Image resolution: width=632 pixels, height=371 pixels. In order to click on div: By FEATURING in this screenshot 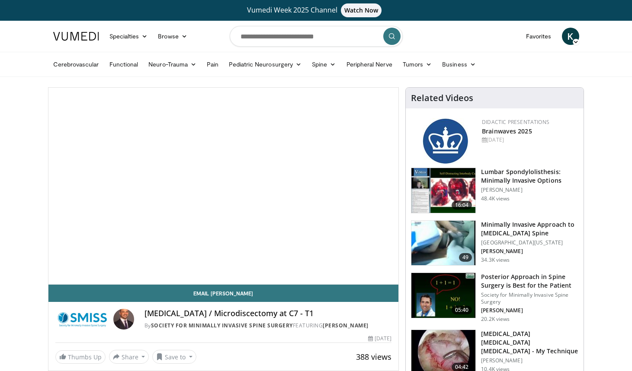, I will do `click(268, 326)`.